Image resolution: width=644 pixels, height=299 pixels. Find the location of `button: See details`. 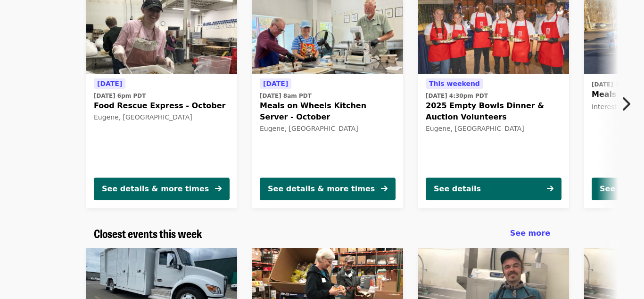

button: See details is located at coordinates (494, 189).